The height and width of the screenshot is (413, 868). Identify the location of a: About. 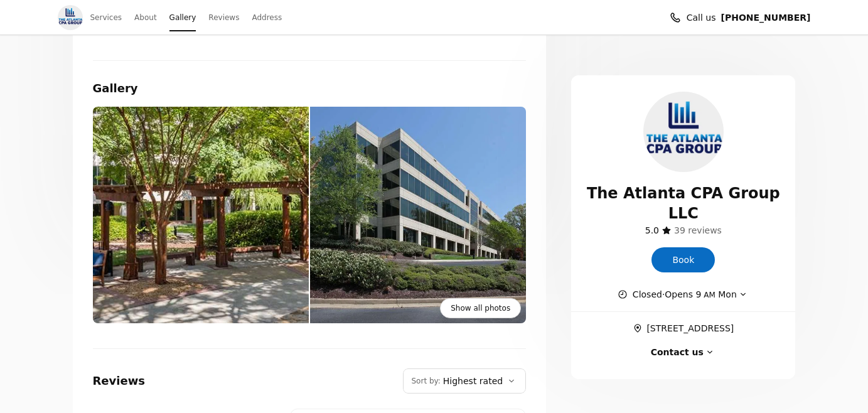
(145, 17).